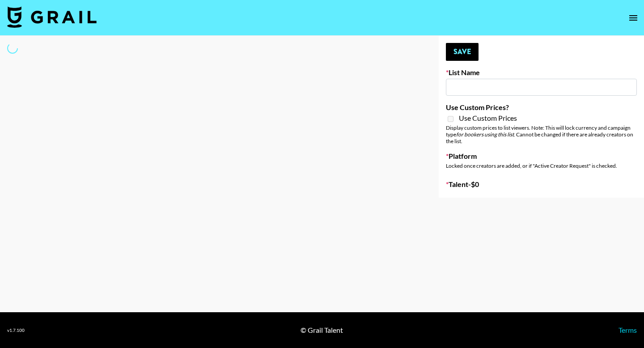 Image resolution: width=644 pixels, height=348 pixels. What do you see at coordinates (541, 184) in the screenshot?
I see `label: Talent - $ 0` at bounding box center [541, 184].